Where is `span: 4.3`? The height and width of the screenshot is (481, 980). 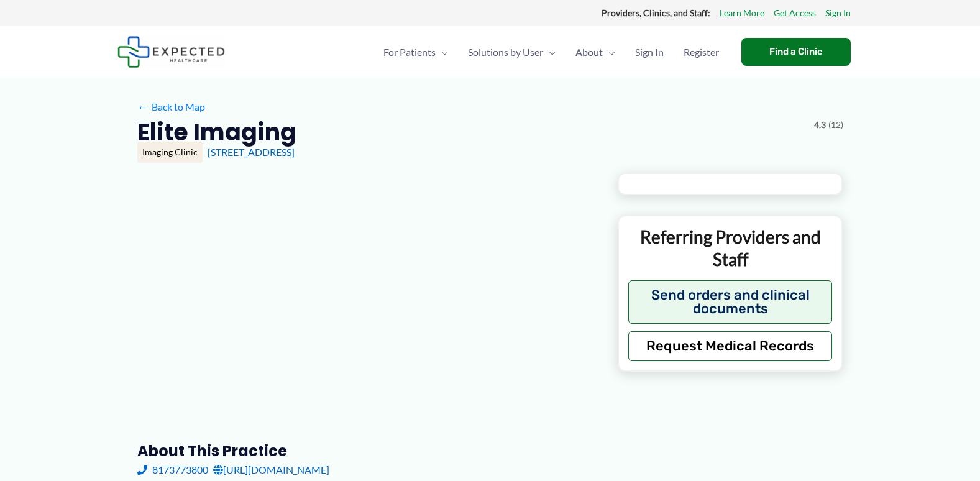
span: 4.3 is located at coordinates (820, 125).